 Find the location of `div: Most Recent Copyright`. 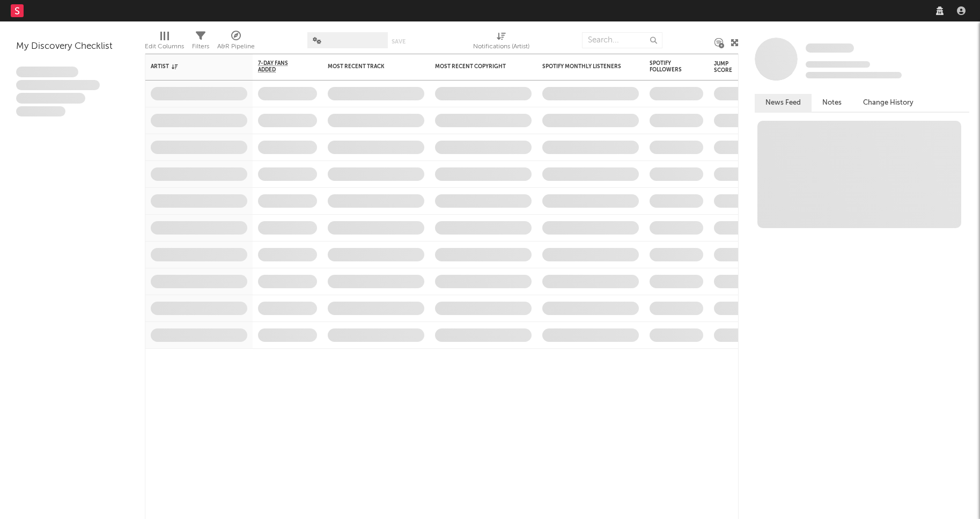

div: Most Recent Copyright is located at coordinates (476, 66).